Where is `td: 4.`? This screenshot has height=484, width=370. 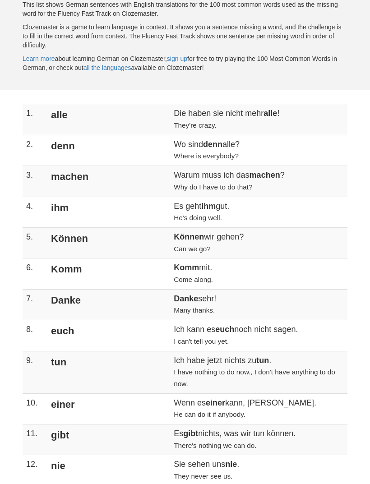
td: 4. is located at coordinates (34, 213).